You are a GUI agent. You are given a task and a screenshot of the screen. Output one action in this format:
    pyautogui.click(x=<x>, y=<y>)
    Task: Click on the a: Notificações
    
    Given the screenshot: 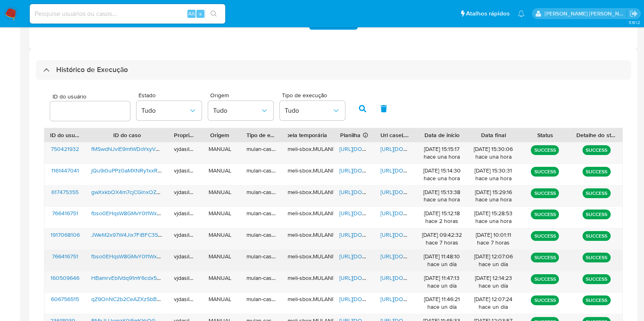 What is the action you would take?
    pyautogui.click(x=521, y=13)
    